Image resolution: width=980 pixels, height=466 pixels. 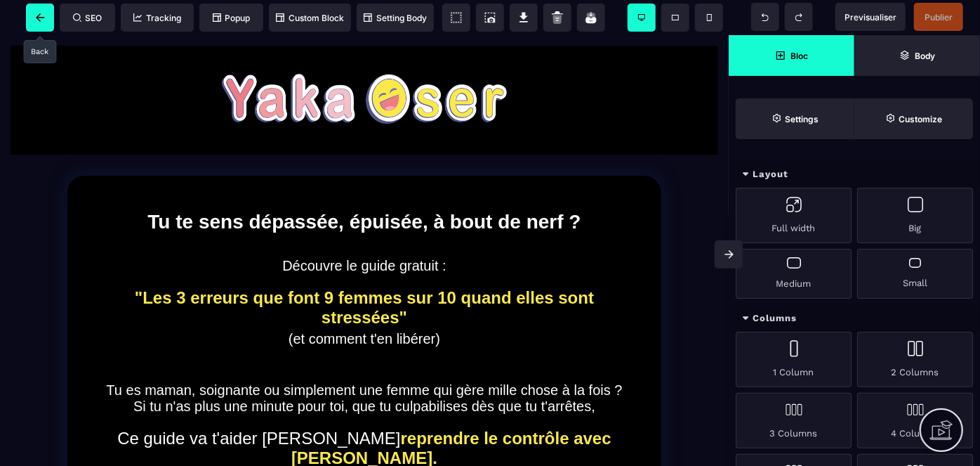 What do you see at coordinates (310, 18) in the screenshot?
I see `span: Custom Block` at bounding box center [310, 18].